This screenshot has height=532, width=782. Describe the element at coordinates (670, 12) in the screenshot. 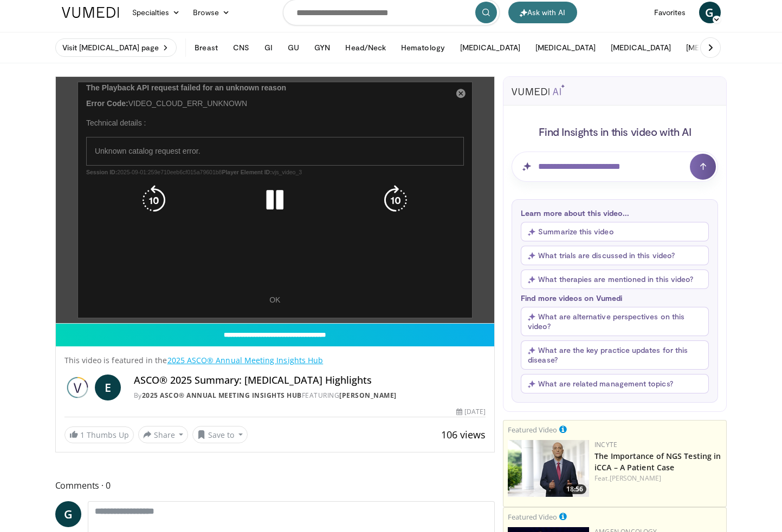

I see `a: Favorites` at that location.